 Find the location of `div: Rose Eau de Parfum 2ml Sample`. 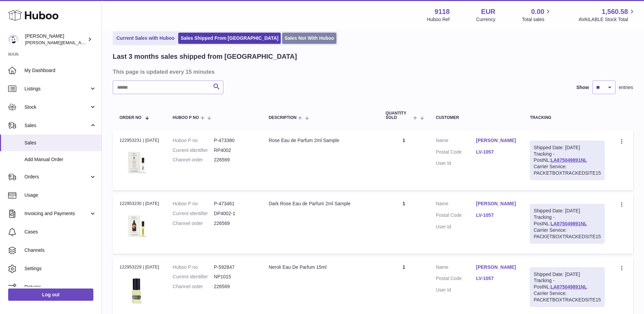

div: Rose Eau de Parfum 2ml Sample is located at coordinates (320, 140).